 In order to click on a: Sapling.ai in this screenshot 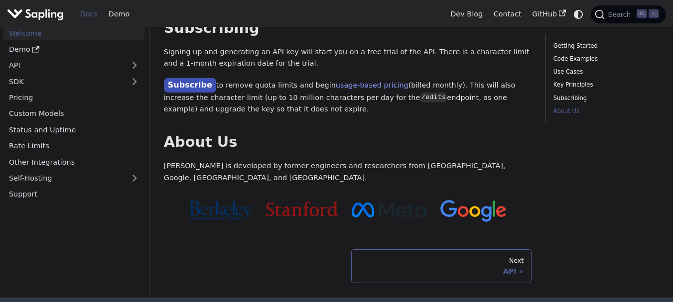, I will do `click(37, 14)`.